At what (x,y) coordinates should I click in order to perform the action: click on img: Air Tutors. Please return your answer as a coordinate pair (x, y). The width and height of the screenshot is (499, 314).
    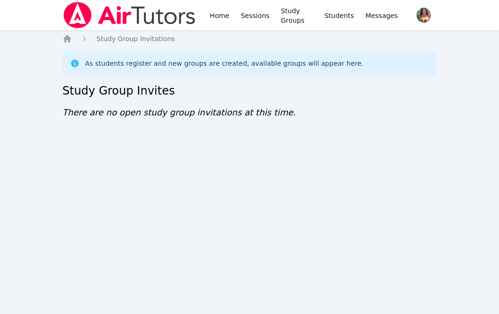
    Looking at the image, I should click on (129, 15).